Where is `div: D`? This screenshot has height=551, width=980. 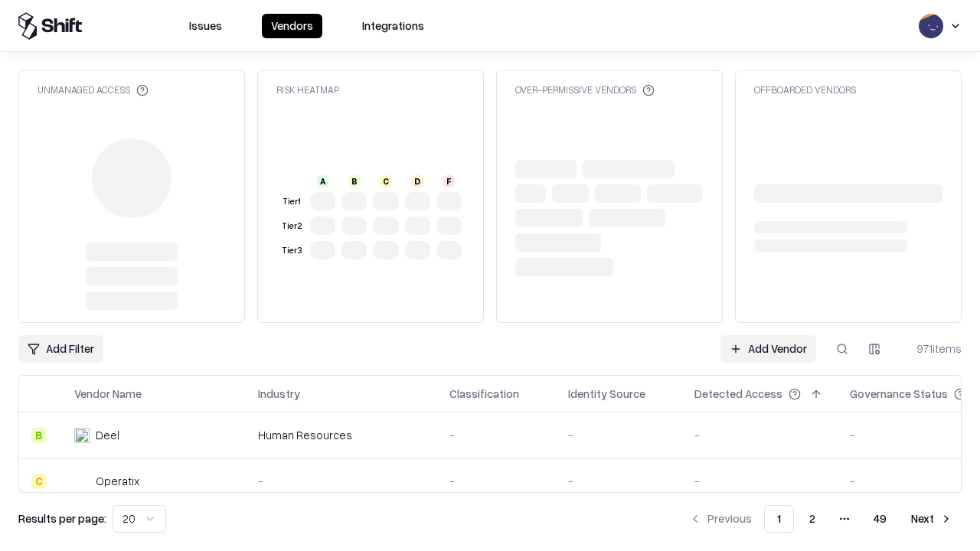
div: D is located at coordinates (417, 181).